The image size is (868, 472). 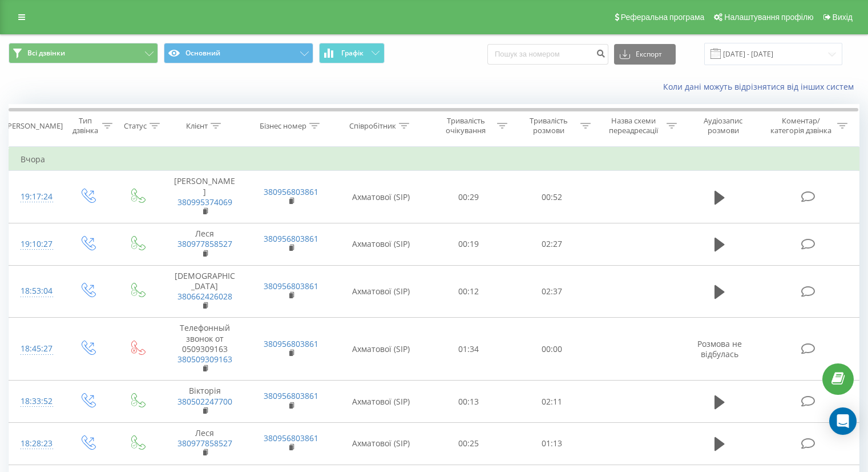 I want to click on div: Статус, so click(x=135, y=126).